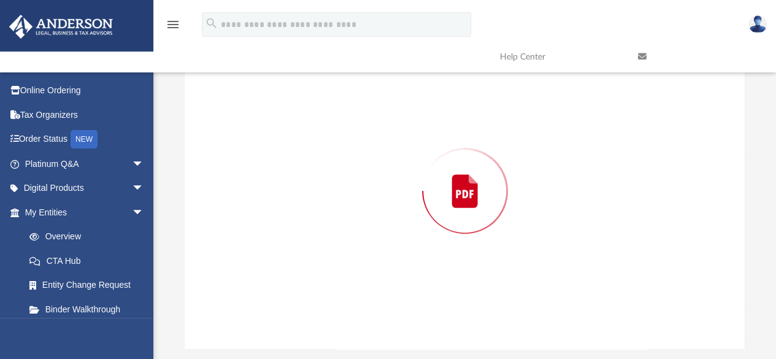  Describe the element at coordinates (85, 164) in the screenshot. I see `a: Platinum Q&Aarrow_drop_down` at that location.